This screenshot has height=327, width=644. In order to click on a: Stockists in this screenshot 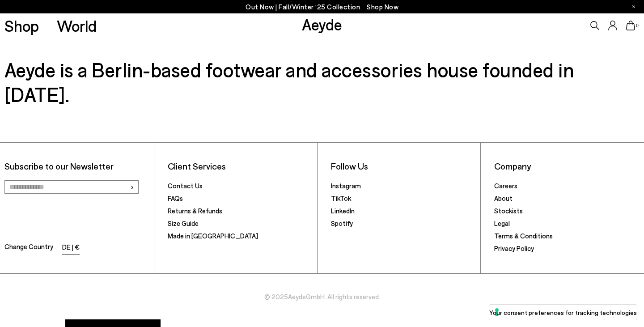, I will do `click(508, 211)`.